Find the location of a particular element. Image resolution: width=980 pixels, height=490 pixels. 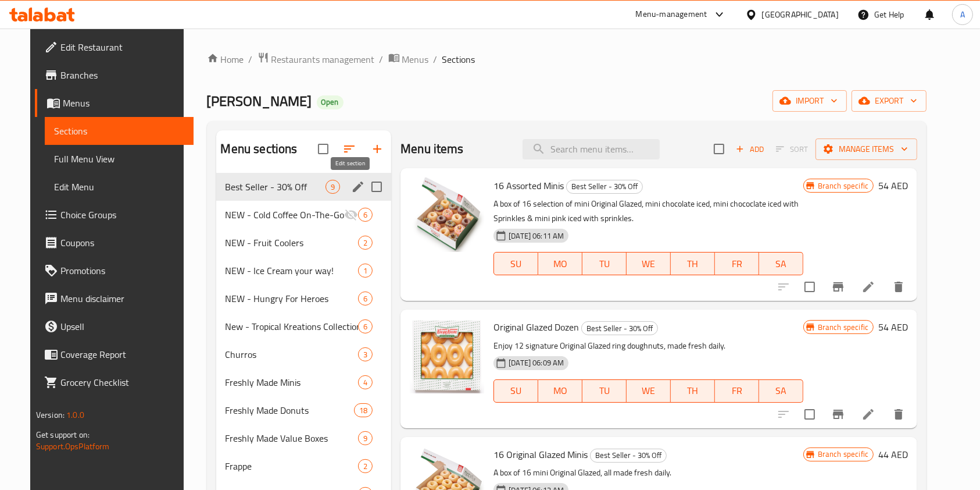

span: MO is located at coordinates (560, 263).